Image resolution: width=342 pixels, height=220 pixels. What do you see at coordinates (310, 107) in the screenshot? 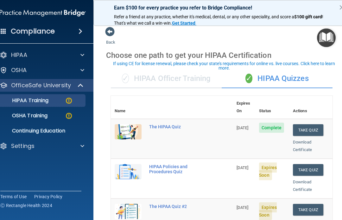
I see `th: Actions` at bounding box center [310, 107].